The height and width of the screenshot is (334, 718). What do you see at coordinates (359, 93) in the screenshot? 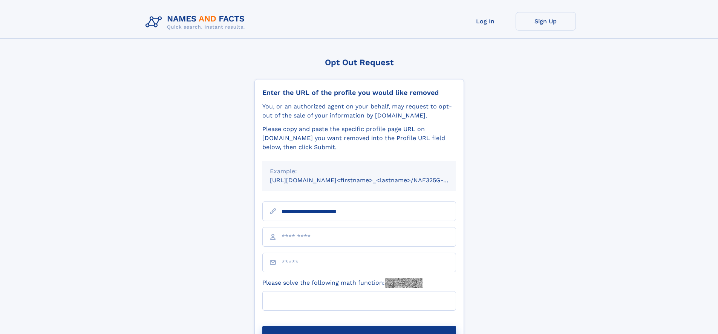
I see `div: Enter the URL of the profile you would like removed` at bounding box center [359, 93].